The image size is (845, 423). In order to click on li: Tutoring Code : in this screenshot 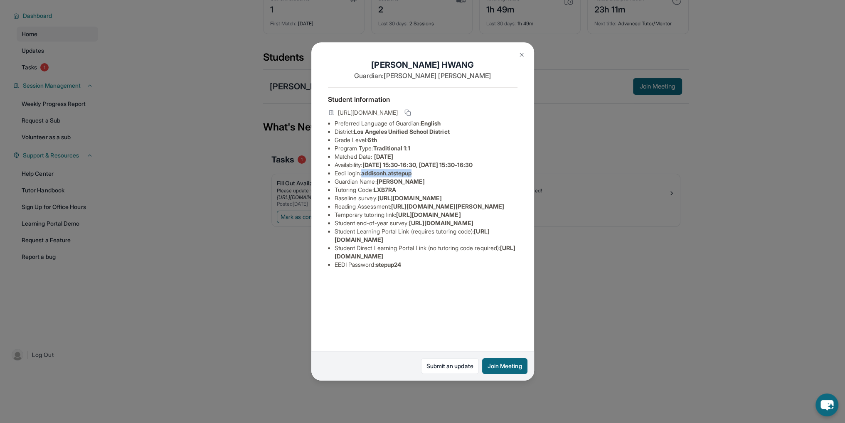, I will do `click(426, 190)`.